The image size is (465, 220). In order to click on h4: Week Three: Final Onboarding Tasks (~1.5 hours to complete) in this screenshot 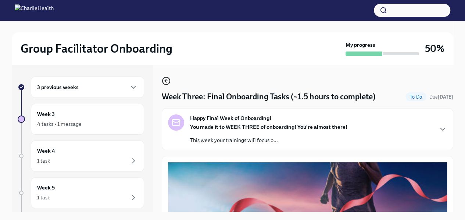, I will do `click(269, 97)`.